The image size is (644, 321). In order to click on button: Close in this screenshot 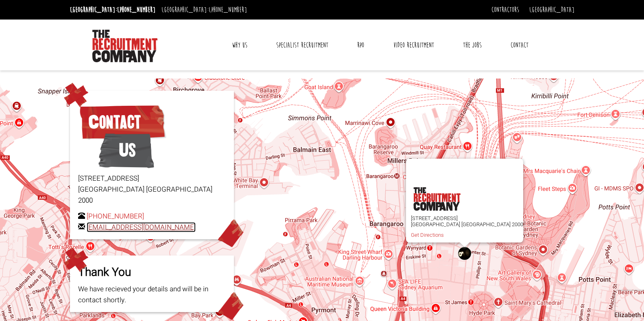, I will do `click(513, 169)`.